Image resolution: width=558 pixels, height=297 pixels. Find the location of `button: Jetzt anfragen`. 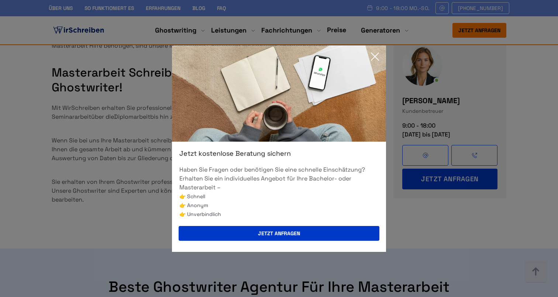

button: Jetzt anfragen is located at coordinates (279, 233).